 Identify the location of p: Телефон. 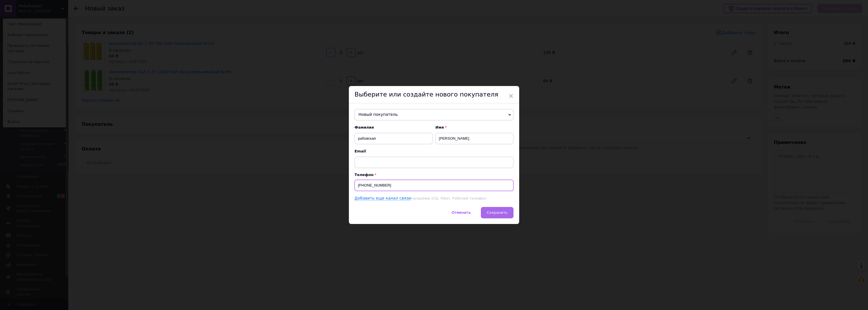
(434, 174).